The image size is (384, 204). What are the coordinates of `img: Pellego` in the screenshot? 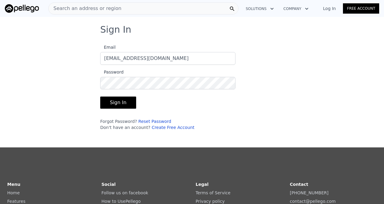 It's located at (22, 8).